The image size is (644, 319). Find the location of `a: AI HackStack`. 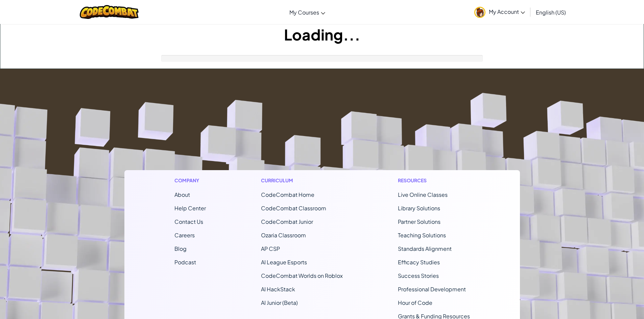

a: AI HackStack is located at coordinates (278, 289).